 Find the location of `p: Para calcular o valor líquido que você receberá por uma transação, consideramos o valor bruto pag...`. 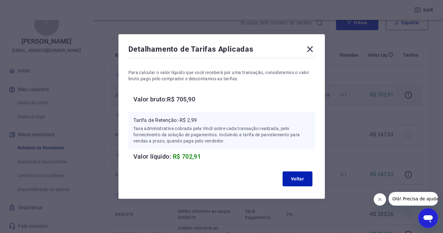

p: Para calcular o valor líquido que você receberá por uma transação, consideramos o valor bruto pag... is located at coordinates (221, 75).